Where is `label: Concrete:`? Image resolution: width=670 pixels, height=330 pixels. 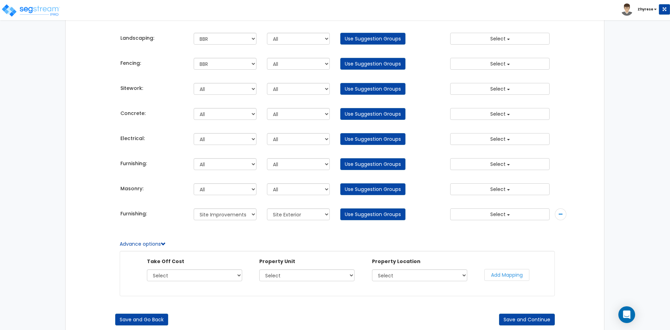 label: Concrete: is located at coordinates (133, 113).